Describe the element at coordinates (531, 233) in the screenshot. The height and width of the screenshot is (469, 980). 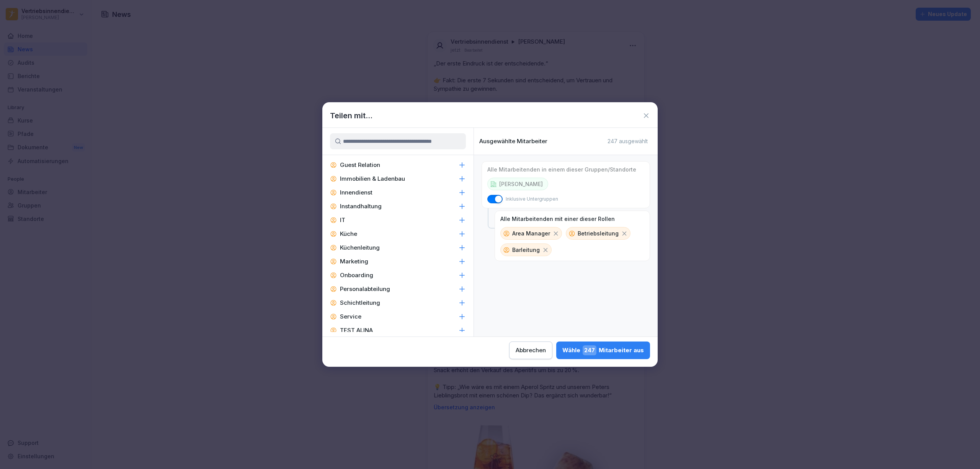
I see `p: Area Manager` at that location.